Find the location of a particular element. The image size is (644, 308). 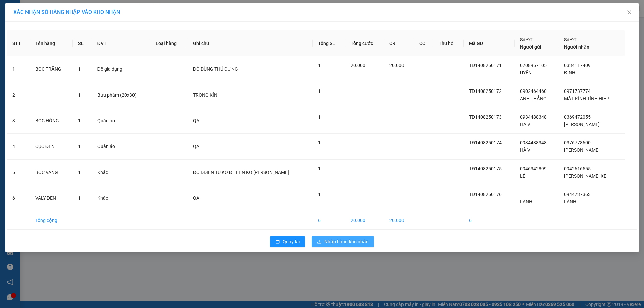

span: 0902464460 is located at coordinates (533, 91).